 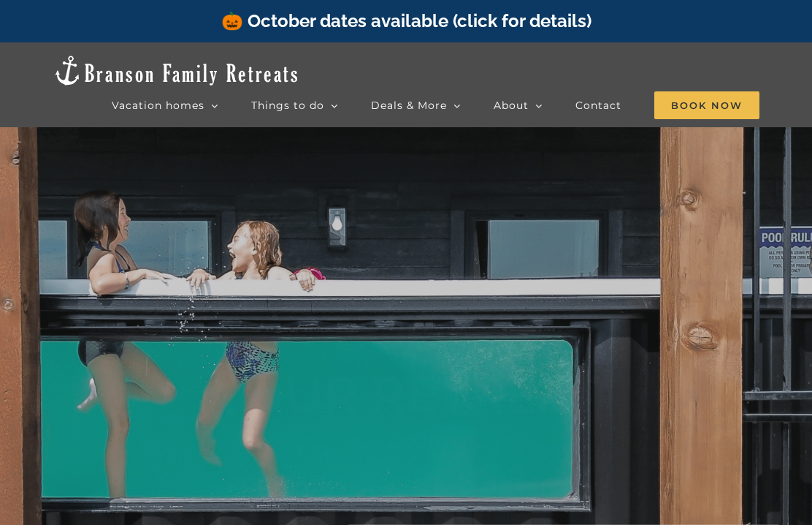 What do you see at coordinates (406, 363) in the screenshot?
I see `b: BOOK YOUR RETREAT` at bounding box center [406, 363].